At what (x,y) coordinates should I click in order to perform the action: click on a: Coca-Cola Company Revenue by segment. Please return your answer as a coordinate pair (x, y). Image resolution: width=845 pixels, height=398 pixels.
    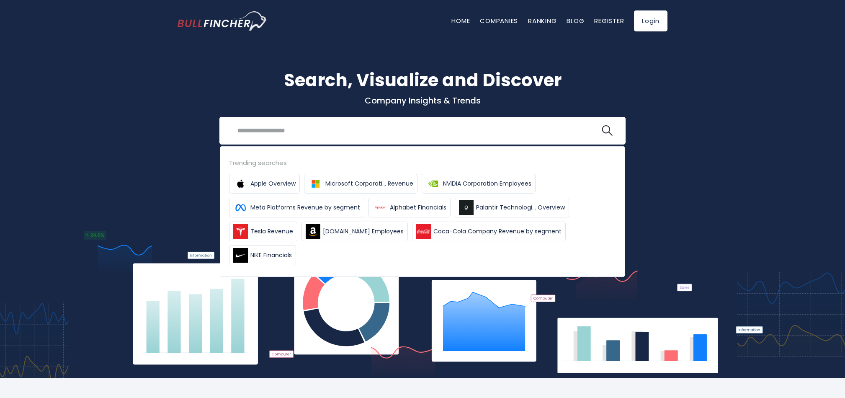
    Looking at the image, I should click on (488, 231).